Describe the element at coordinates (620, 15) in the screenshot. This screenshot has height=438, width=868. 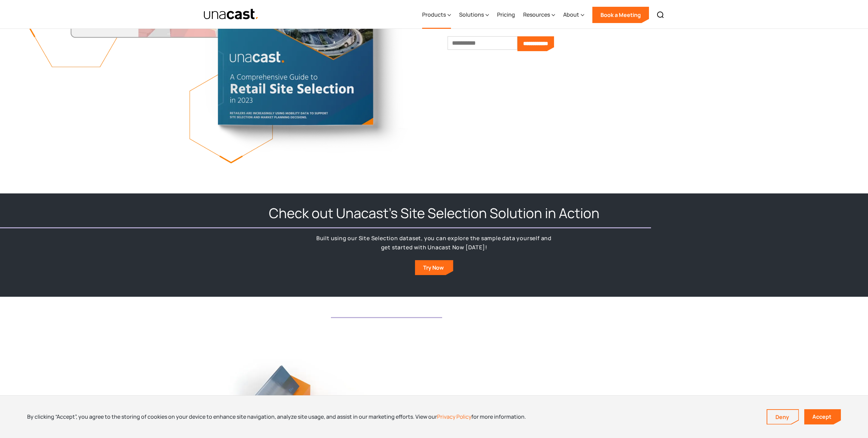
I see `a: Book a Meeting` at that location.